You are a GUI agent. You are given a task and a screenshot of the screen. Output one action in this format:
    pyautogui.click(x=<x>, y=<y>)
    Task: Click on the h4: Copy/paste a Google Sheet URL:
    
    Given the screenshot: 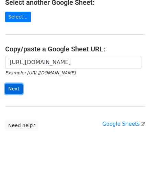 What is the action you would take?
    pyautogui.click(x=75, y=49)
    